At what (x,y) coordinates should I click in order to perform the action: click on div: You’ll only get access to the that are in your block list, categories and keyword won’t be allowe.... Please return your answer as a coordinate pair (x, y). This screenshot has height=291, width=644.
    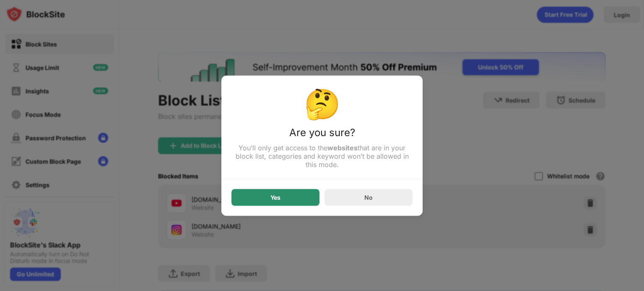
    Looking at the image, I should click on (322, 156).